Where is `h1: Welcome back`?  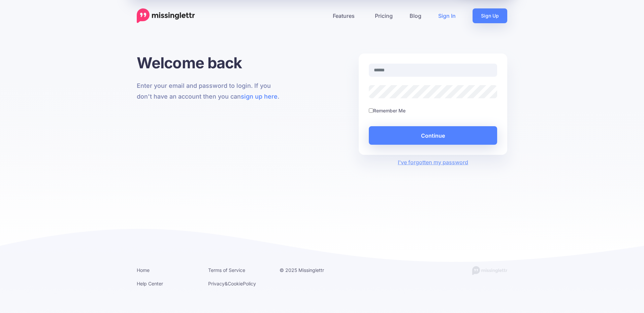 h1: Welcome back is located at coordinates (211, 62).